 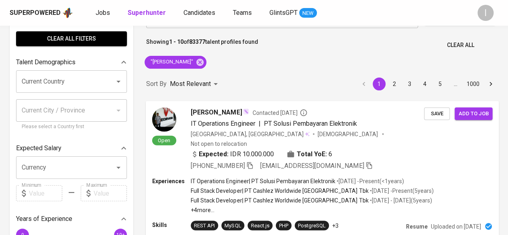 What do you see at coordinates (223, 123) in the screenshot?
I see `span: IT Operations Engineer` at bounding box center [223, 123].